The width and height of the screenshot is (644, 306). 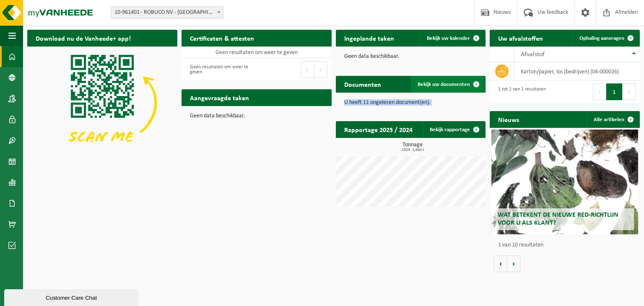 What do you see at coordinates (602, 38) in the screenshot?
I see `span: Ophaling aanvragen` at bounding box center [602, 38].